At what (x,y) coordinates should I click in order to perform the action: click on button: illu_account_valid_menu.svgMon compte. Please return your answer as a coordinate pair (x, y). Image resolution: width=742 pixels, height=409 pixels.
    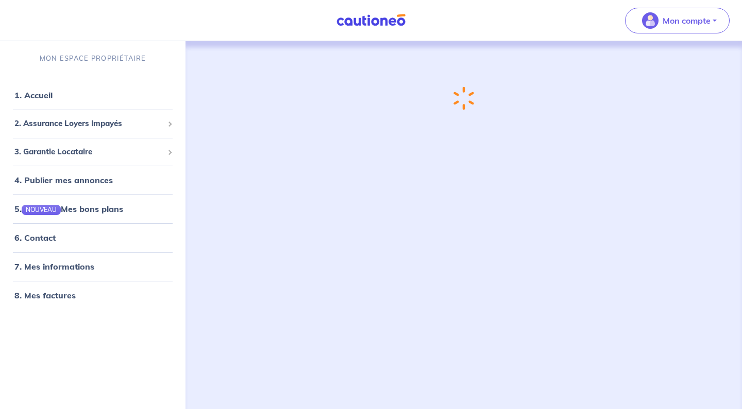
    Looking at the image, I should click on (677, 21).